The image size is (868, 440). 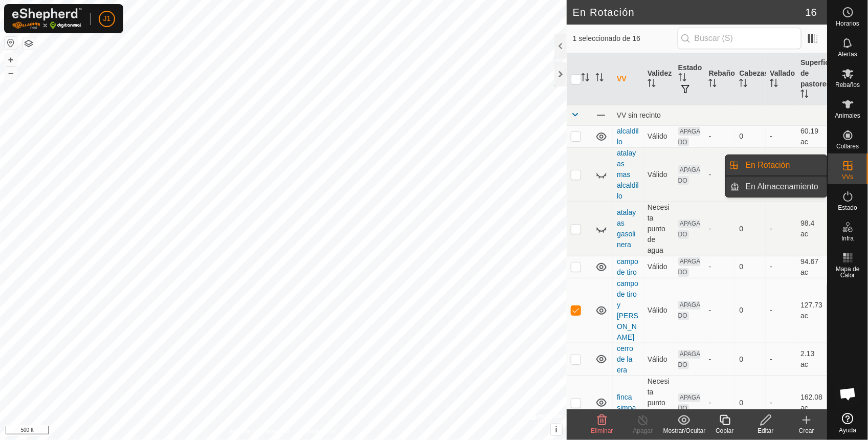 What do you see at coordinates (776, 166) in the screenshot?
I see `li: En Rotación` at bounding box center [776, 166].